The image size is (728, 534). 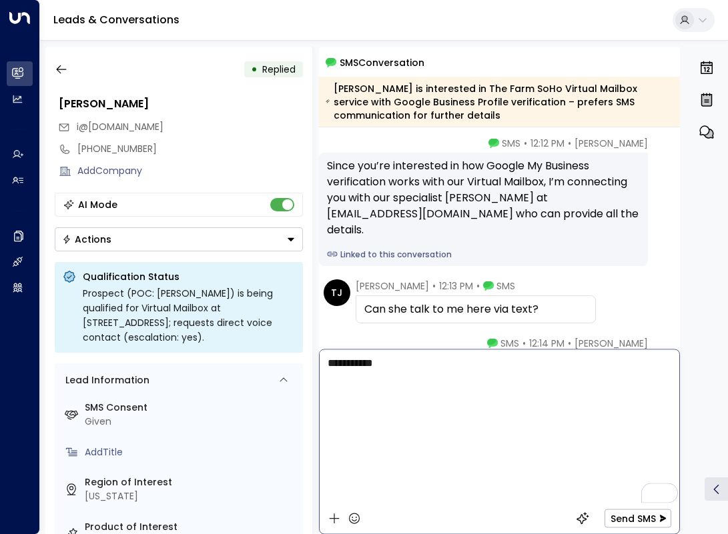 What do you see at coordinates (189, 277) in the screenshot?
I see `p: Qualification Status` at bounding box center [189, 277].